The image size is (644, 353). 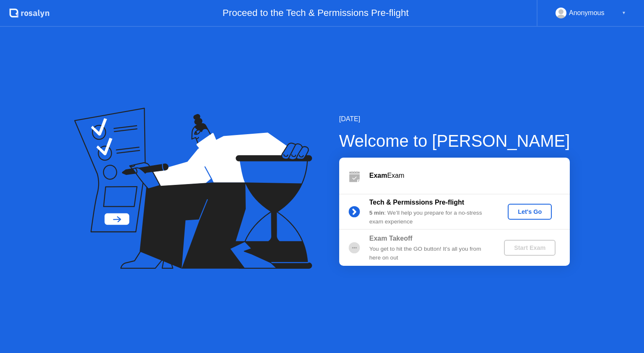 What do you see at coordinates (417, 202) in the screenshot?
I see `b: Tech & Permissions Pre-flight` at bounding box center [417, 202].